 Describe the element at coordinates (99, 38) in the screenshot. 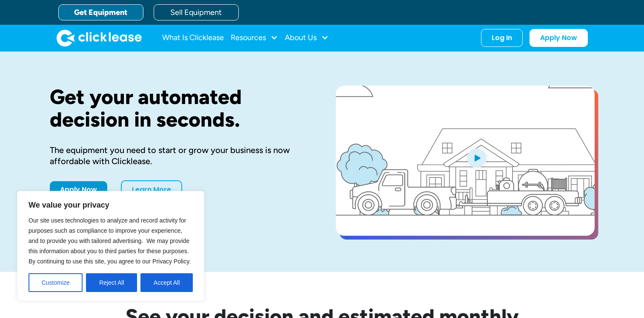

I see `a: home` at that location.